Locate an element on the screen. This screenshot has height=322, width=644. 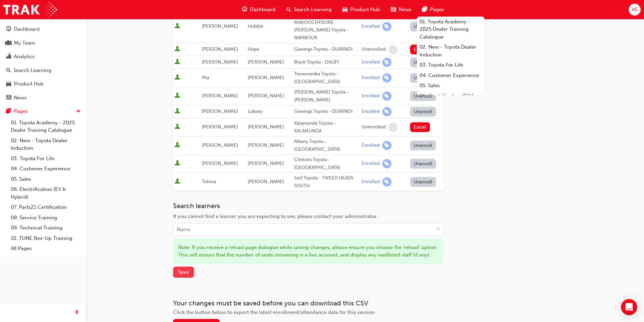
span: learningRecordVerb_NONE-icon is located at coordinates (393, 50).